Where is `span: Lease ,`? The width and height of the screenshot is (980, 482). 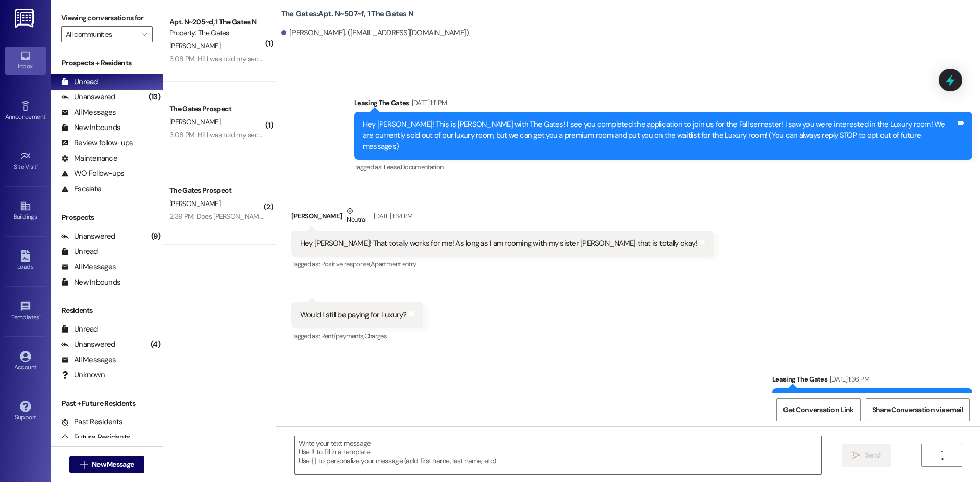
span: Lease , is located at coordinates (392, 167).